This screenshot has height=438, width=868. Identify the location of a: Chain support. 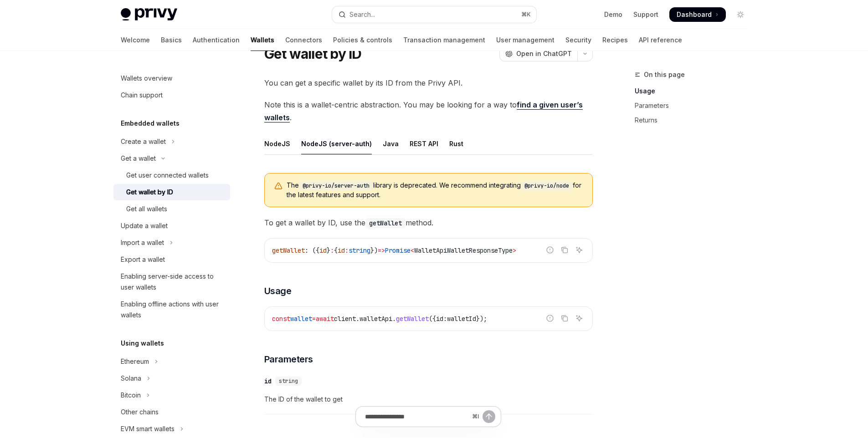
(172, 95).